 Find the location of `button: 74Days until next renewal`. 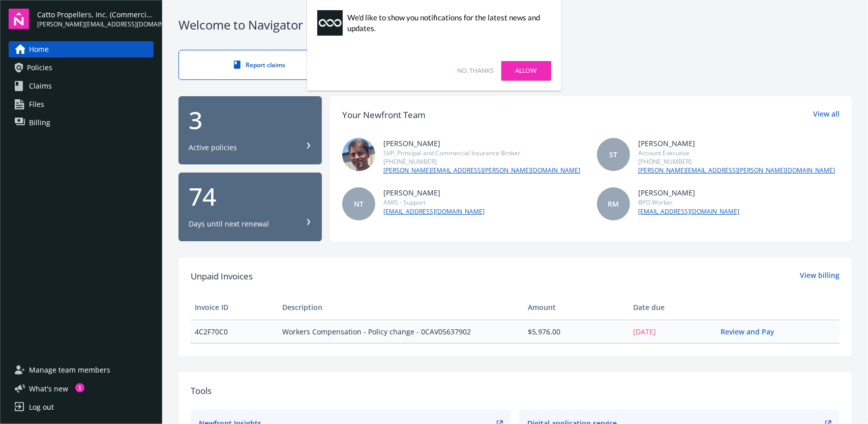

button: 74Days until next renewal is located at coordinates (250, 206).